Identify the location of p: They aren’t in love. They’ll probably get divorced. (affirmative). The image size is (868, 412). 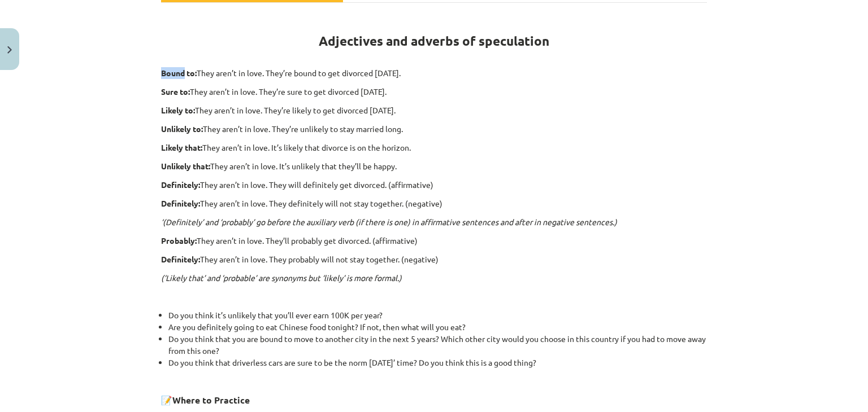
(434, 241).